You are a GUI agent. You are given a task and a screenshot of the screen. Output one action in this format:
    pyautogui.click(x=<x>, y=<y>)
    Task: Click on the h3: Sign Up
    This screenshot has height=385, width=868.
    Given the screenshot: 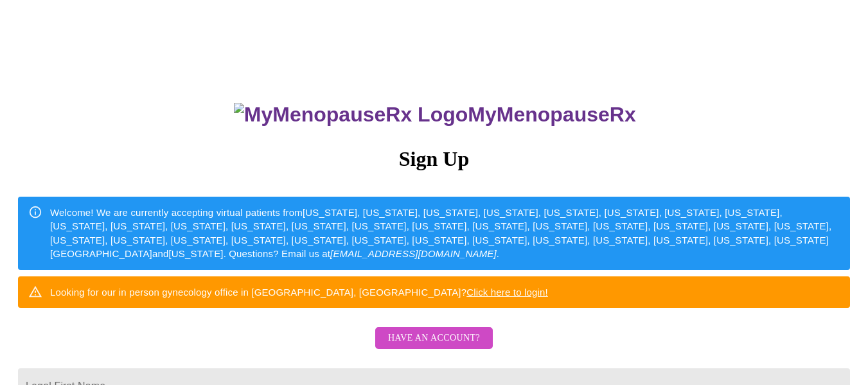 What is the action you would take?
    pyautogui.click(x=434, y=159)
    